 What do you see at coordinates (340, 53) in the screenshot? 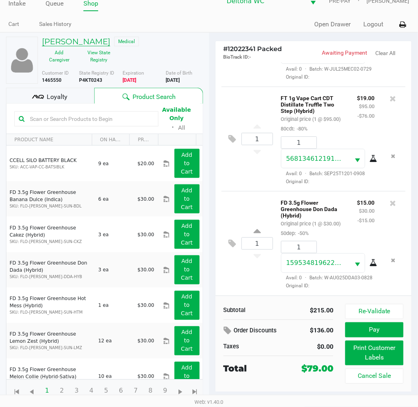
I see `p: Awaiting Payment` at bounding box center [340, 53].